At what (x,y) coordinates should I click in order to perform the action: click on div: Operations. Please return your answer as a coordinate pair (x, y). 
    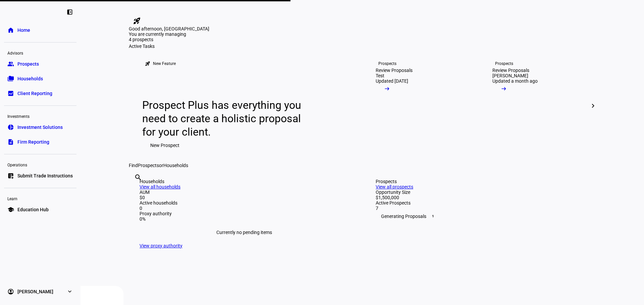
    Looking at the image, I should click on (40, 164).